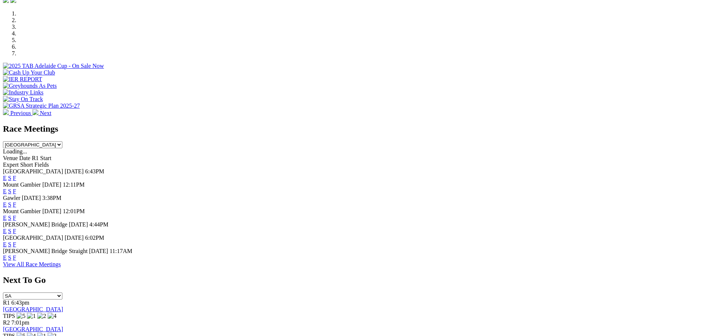 Image resolution: width=703 pixels, height=336 pixels. Describe the element at coordinates (41, 165) in the screenshot. I see `span: Fields` at that location.